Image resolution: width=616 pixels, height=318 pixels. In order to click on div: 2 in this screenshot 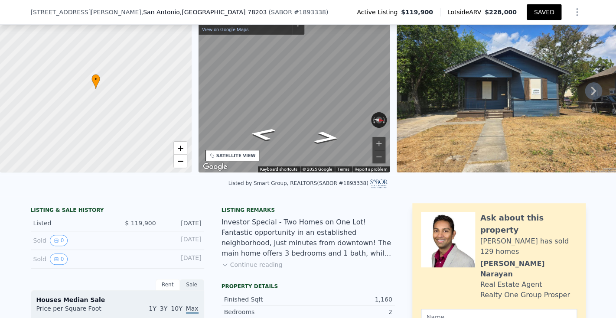, I will do `click(351, 312)`.